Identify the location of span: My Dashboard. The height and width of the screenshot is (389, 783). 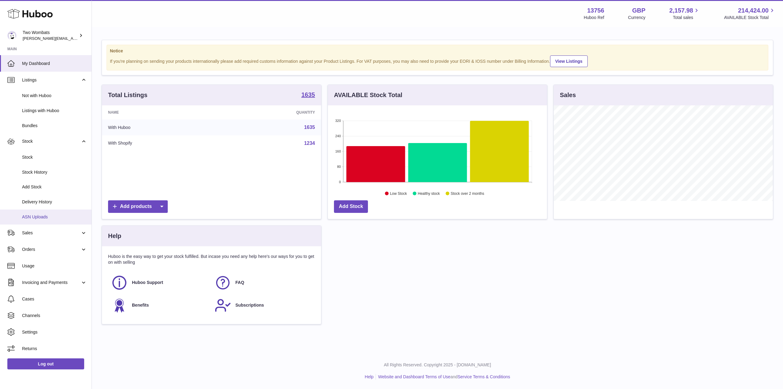
(54, 63).